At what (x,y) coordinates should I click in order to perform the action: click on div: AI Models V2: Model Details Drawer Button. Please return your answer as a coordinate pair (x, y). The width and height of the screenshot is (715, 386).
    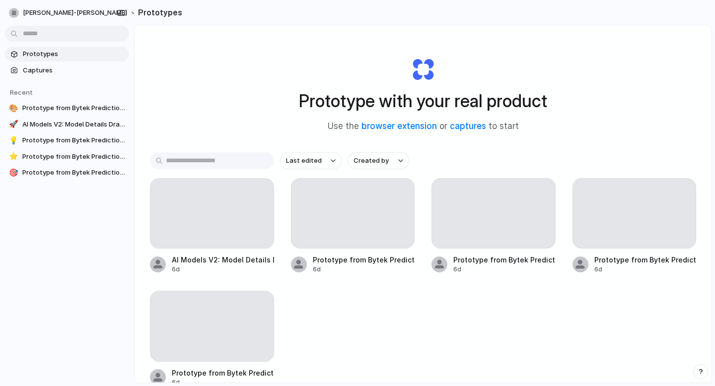
    Looking at the image, I should click on (223, 260).